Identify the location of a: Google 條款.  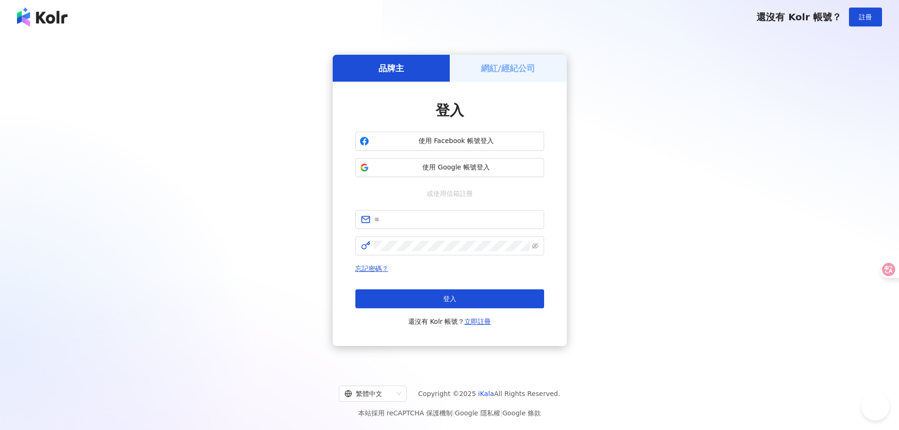
(521, 413).